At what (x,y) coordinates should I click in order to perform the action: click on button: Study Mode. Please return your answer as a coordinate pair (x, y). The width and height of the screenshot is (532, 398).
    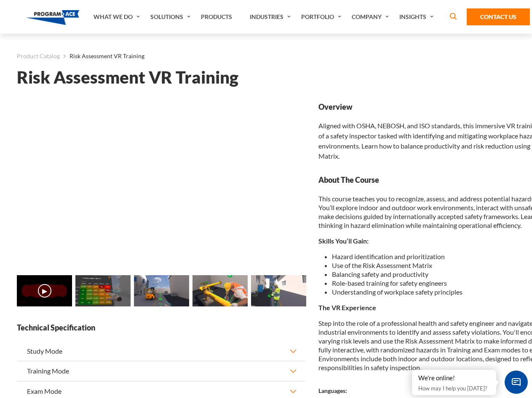
    Looking at the image, I should click on (161, 351).